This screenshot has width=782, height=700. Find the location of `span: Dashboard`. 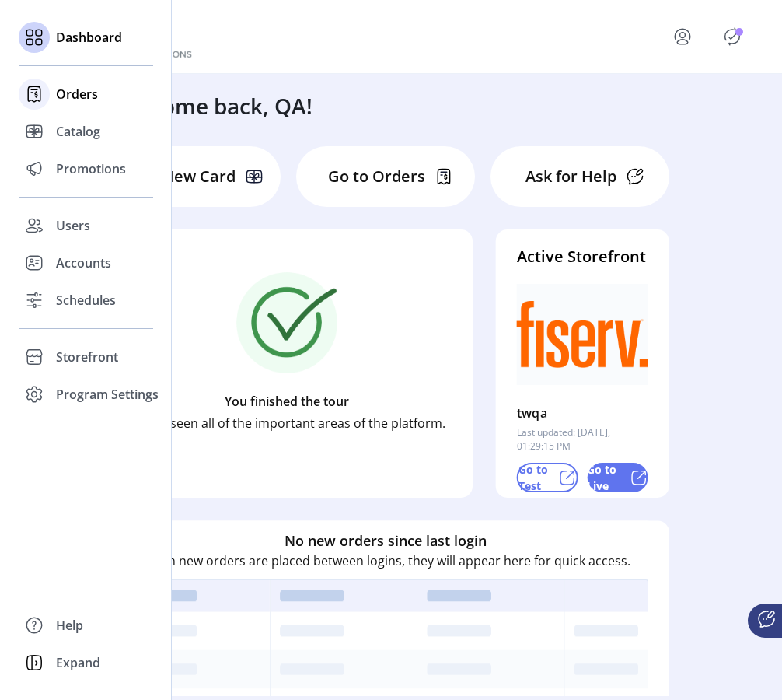

span: Dashboard is located at coordinates (88, 37).